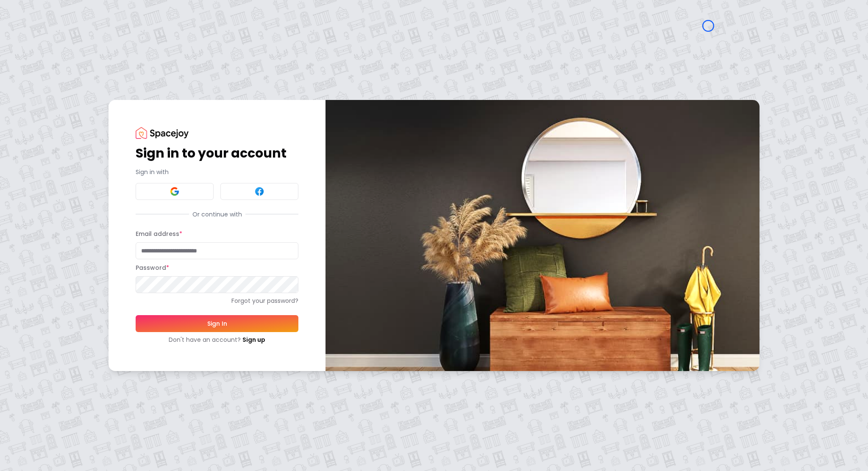  What do you see at coordinates (158, 234) in the screenshot?
I see `label: Email address` at bounding box center [158, 234].